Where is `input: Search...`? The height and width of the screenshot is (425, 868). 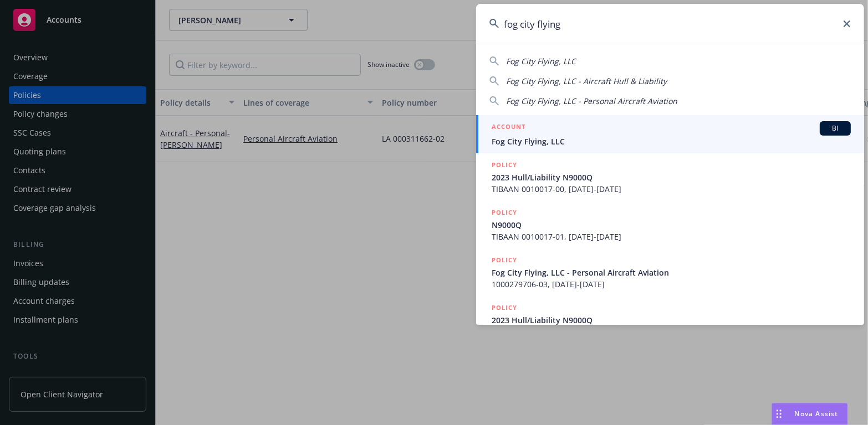
input: Search... is located at coordinates (670, 24).